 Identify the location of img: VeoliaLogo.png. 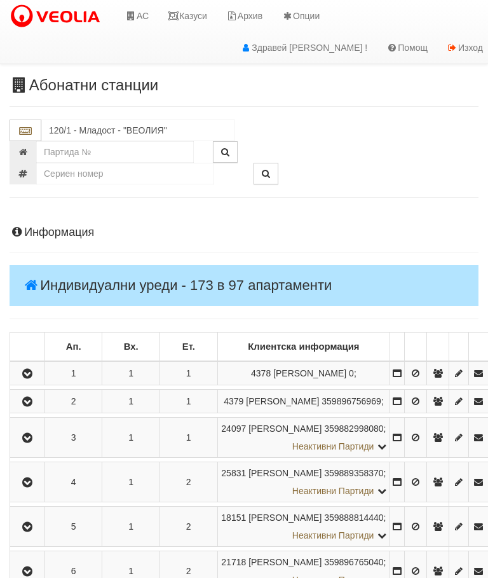
(58, 17).